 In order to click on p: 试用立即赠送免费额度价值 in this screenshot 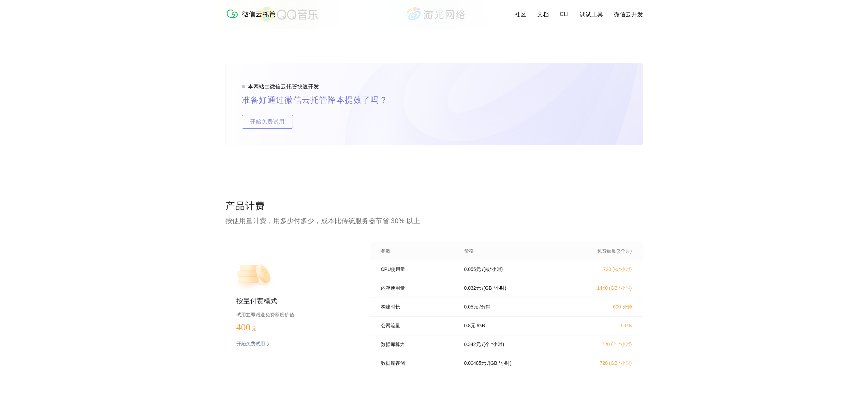, I will do `click(292, 315)`.